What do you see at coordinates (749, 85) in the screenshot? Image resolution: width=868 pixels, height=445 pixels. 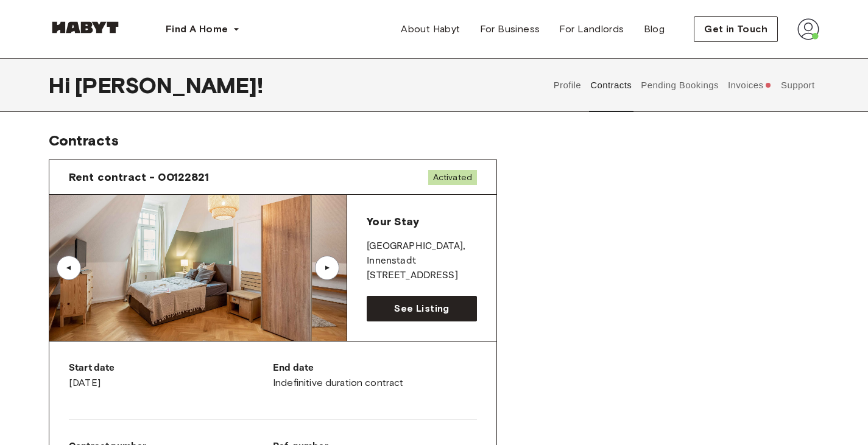 I see `button: Invoices` at bounding box center [749, 85].